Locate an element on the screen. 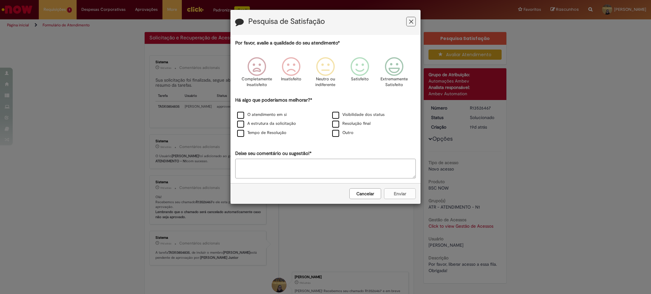 The height and width of the screenshot is (294, 651). label: Deixe seu comentário ou sugestão!* is located at coordinates (273, 153).